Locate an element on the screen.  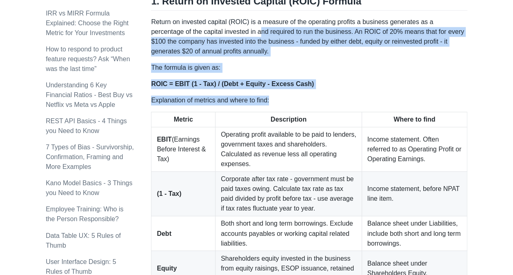
a: 7 Types of Bias - Survivorship, Confirmation, Framing and More Examples is located at coordinates (90, 157).